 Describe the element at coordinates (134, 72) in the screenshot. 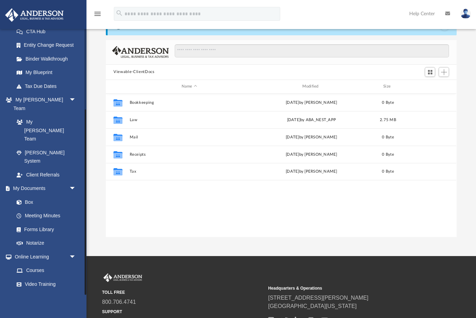

I see `button: Viewable-ClientDocs` at that location.